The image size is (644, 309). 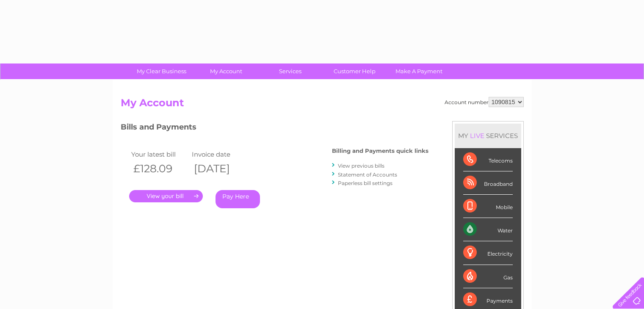 I want to click on div: Electricity, so click(x=488, y=253).